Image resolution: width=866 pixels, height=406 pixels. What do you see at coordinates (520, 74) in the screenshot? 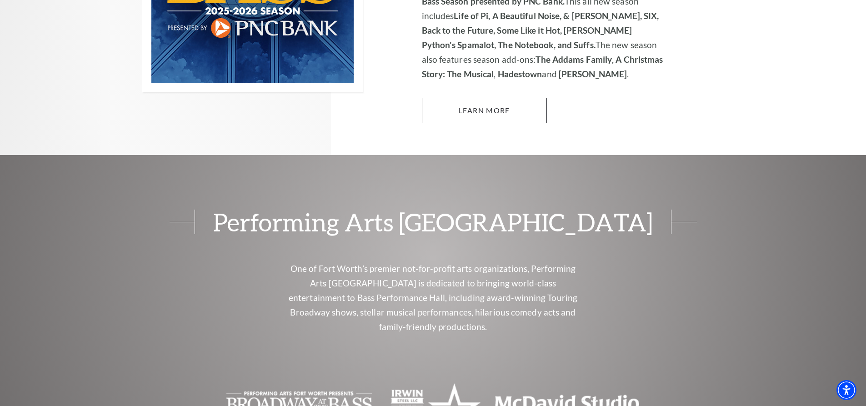
I see `strong: Hadestown` at bounding box center [520, 74].